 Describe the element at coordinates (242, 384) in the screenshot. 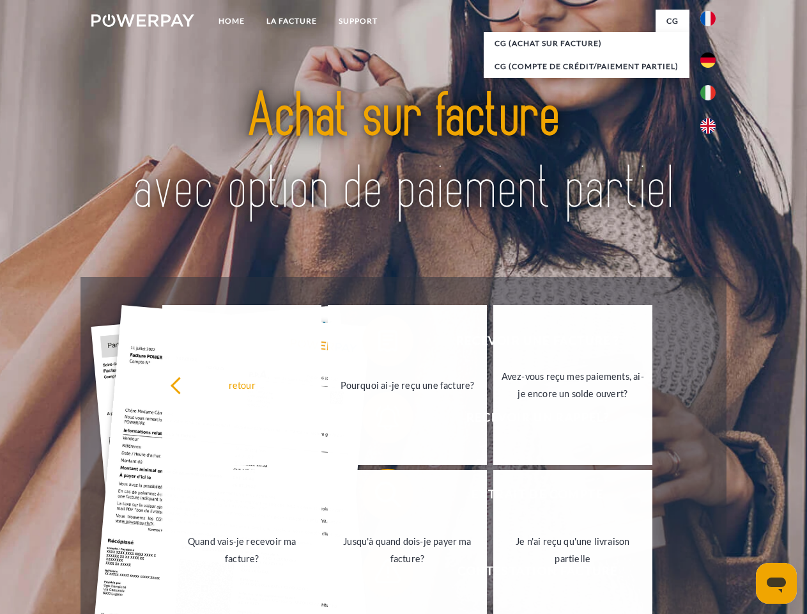

I see `div: retour` at that location.